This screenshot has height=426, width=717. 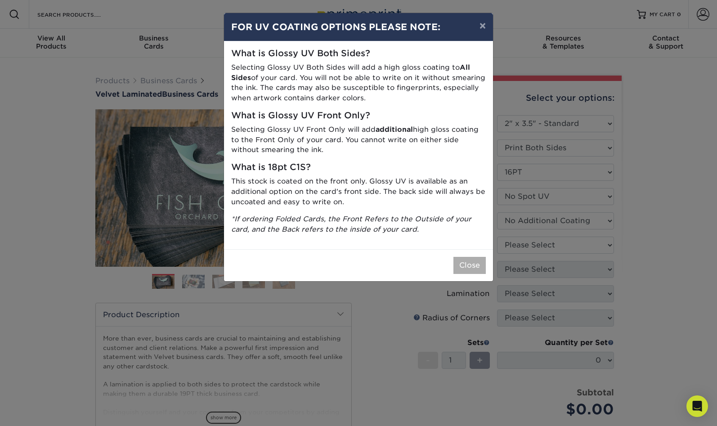 I want to click on h5: What is 18pt C1S?, so click(x=358, y=167).